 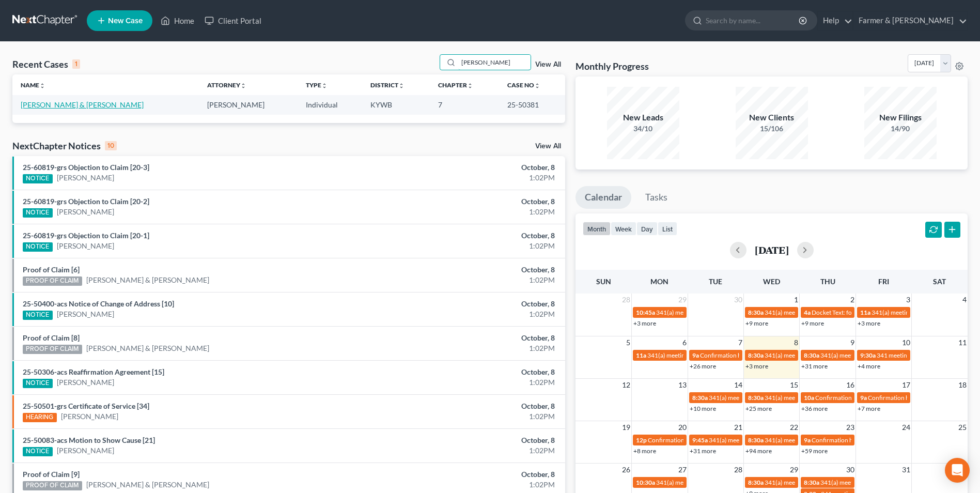 What do you see at coordinates (850, 385) in the screenshot?
I see `span: 16` at bounding box center [850, 385].